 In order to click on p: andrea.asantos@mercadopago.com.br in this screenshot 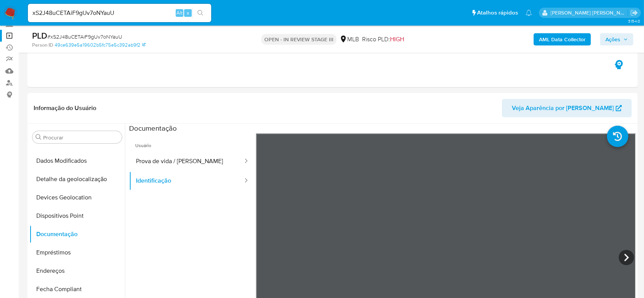, I will do `click(590, 12)`.